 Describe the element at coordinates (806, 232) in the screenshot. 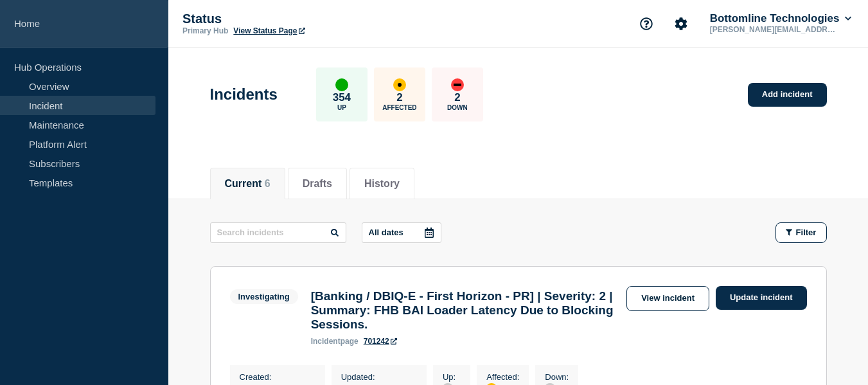

I see `span: Filter` at that location.